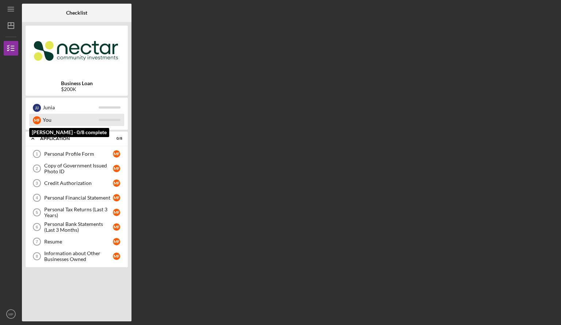 The height and width of the screenshot is (325, 561). I want to click on a: 8Information about Other Businesses OwnedMF, so click(77, 256).